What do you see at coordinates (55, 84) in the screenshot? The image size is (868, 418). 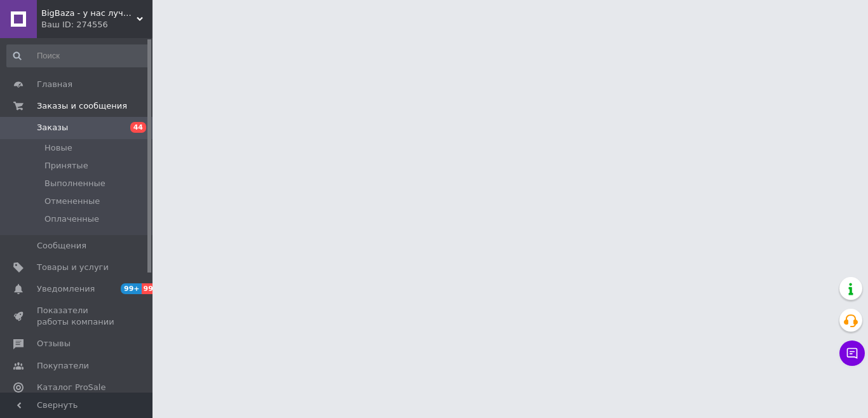 I see `span: Главная` at bounding box center [55, 84].